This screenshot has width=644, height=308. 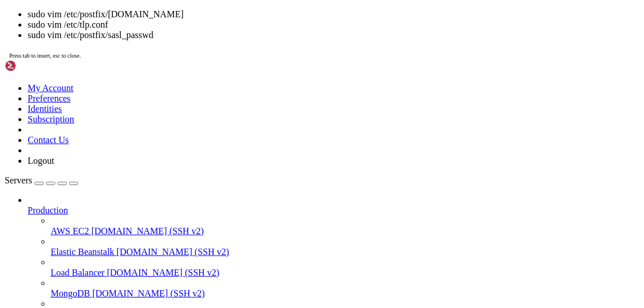 I want to click on x-row: ( ... 158674 ), so click(x=249, y=97).